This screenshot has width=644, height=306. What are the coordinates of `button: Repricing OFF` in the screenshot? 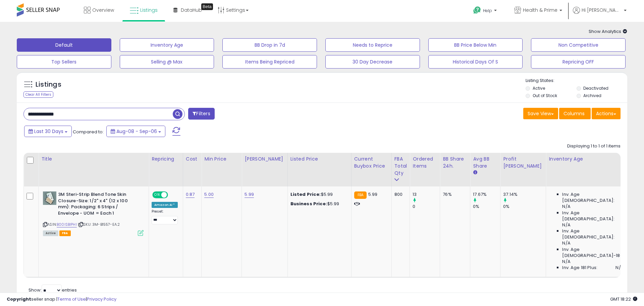 It's located at (579, 62).